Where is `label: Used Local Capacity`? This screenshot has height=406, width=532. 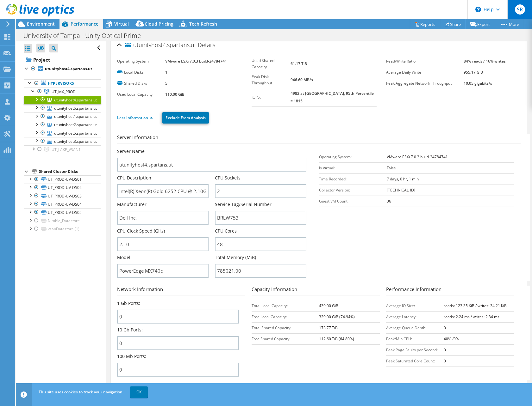
label: Used Local Capacity is located at coordinates (141, 94).